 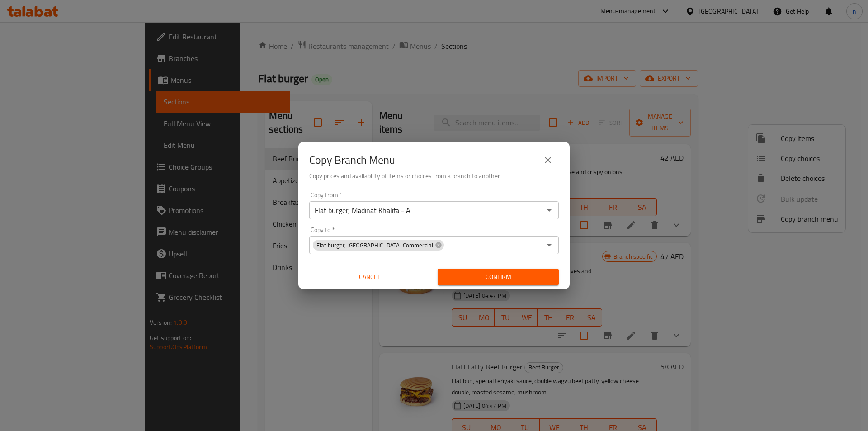 What do you see at coordinates (548, 160) in the screenshot?
I see `button: close` at bounding box center [548, 160].